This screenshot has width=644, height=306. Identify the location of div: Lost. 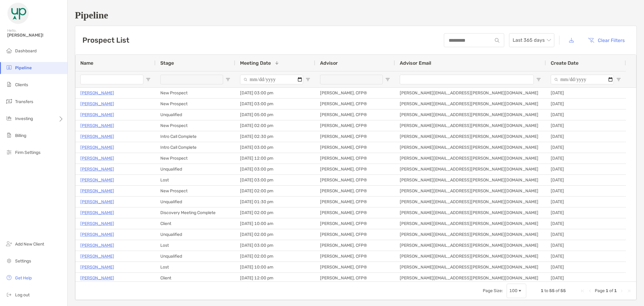
(195, 267).